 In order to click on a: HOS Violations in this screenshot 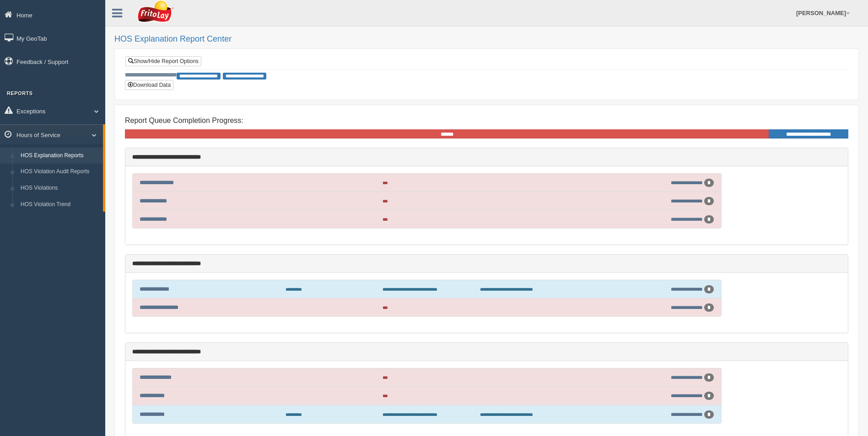, I will do `click(60, 189)`.